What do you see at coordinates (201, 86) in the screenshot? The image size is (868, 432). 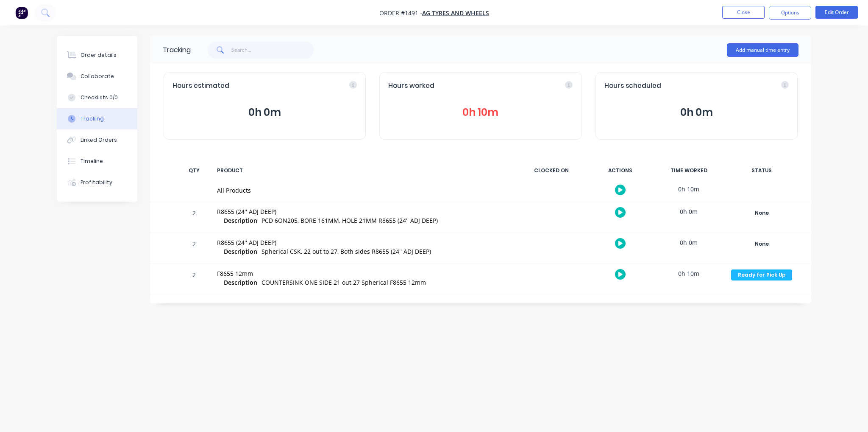 I see `span: Hours estimated` at bounding box center [201, 86].